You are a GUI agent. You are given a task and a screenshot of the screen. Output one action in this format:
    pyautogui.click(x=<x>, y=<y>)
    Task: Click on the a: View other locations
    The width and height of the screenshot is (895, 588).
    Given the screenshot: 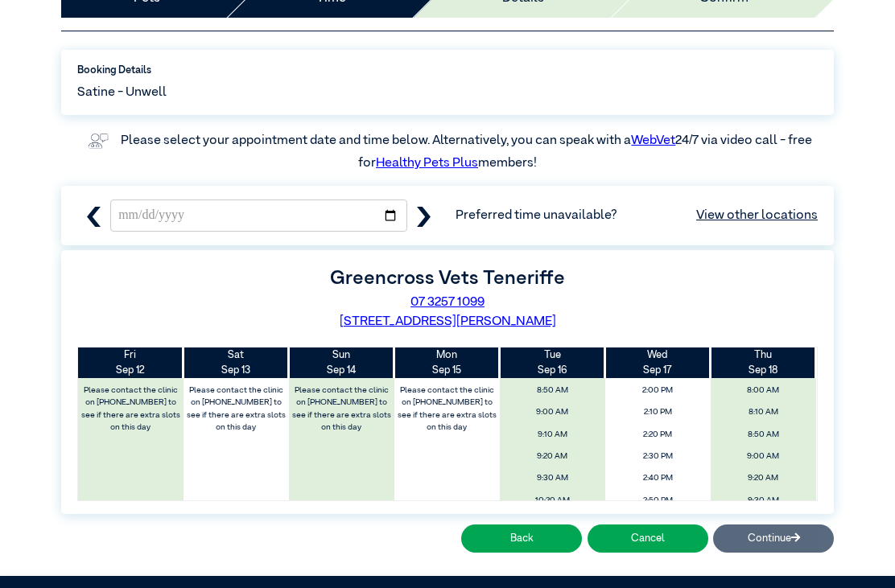 What is the action you would take?
    pyautogui.click(x=757, y=216)
    